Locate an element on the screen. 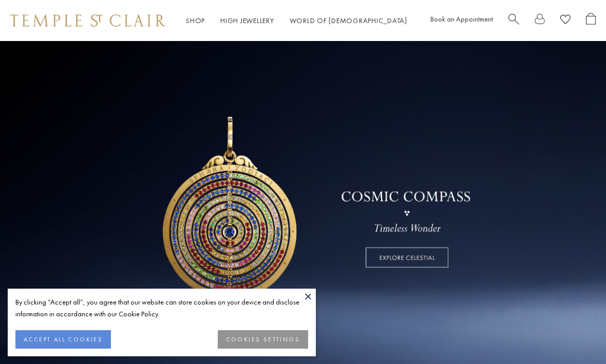  a: Book an Appointment is located at coordinates (462, 19).